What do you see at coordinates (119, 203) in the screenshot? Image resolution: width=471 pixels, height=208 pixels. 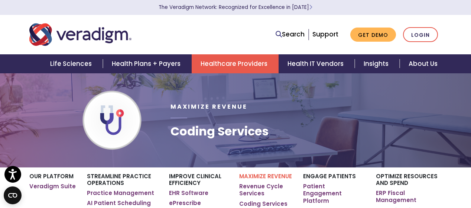 I see `a: AI Patient Scheduling` at bounding box center [119, 203].